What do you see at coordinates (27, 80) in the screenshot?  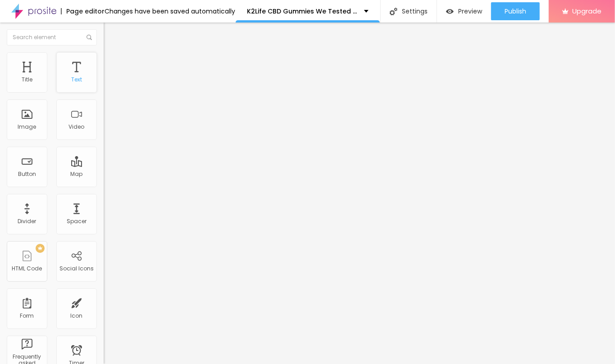 I see `div: Title` at bounding box center [27, 80].